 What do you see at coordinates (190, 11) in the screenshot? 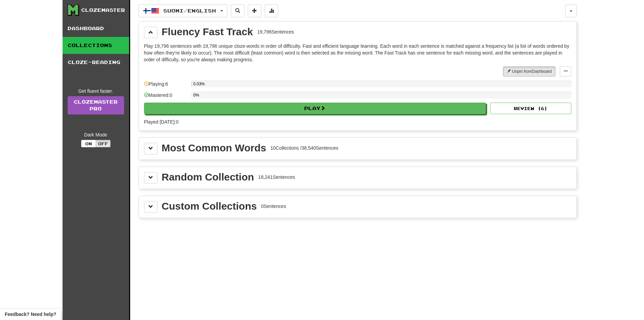
I see `span: Suomi / English` at bounding box center [190, 11].